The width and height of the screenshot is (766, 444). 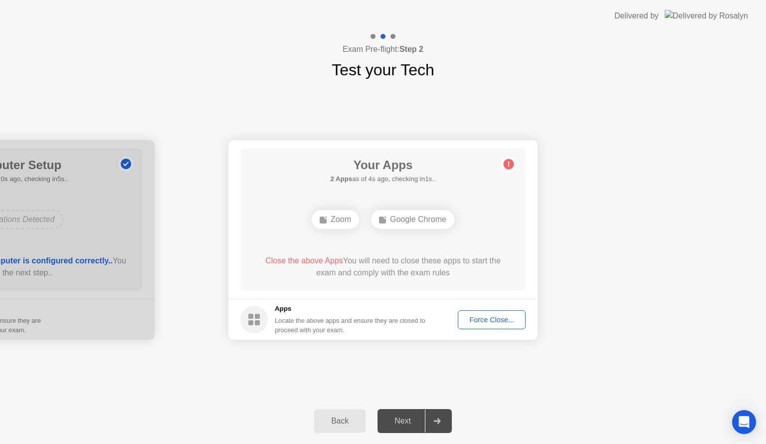 What do you see at coordinates (403, 421) in the screenshot?
I see `div: Next` at bounding box center [403, 421].